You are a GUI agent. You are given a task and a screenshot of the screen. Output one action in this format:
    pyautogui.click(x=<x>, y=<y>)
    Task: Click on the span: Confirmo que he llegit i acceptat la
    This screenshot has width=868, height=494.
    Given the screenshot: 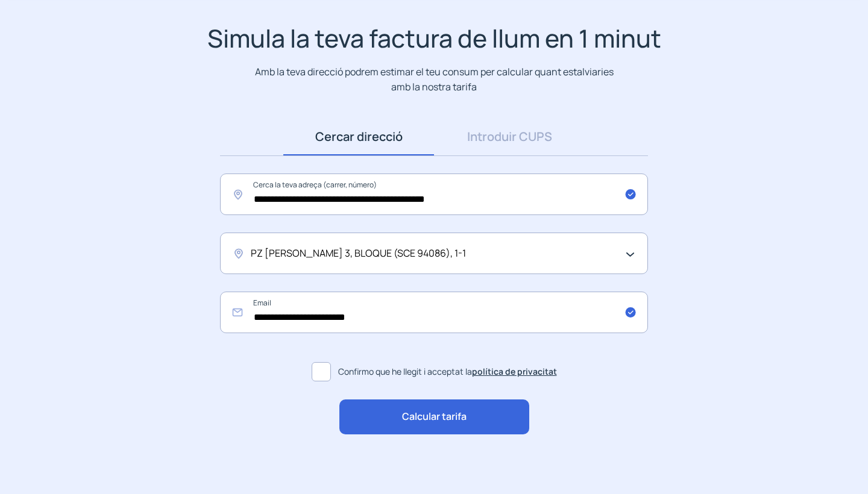 What is the action you would take?
    pyautogui.click(x=448, y=372)
    